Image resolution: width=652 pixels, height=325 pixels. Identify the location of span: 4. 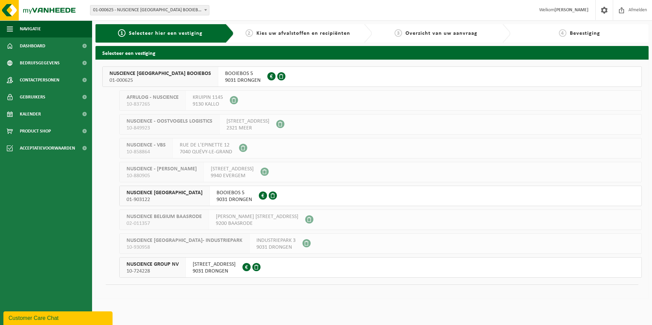
(563, 33).